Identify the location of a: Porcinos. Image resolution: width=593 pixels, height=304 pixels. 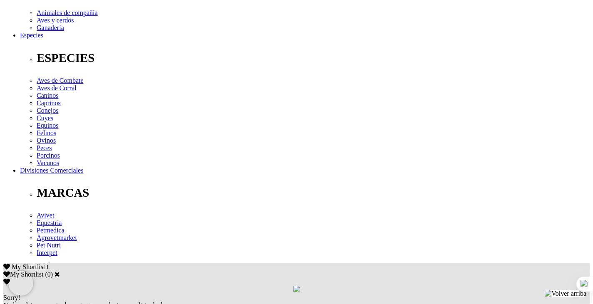
(48, 155).